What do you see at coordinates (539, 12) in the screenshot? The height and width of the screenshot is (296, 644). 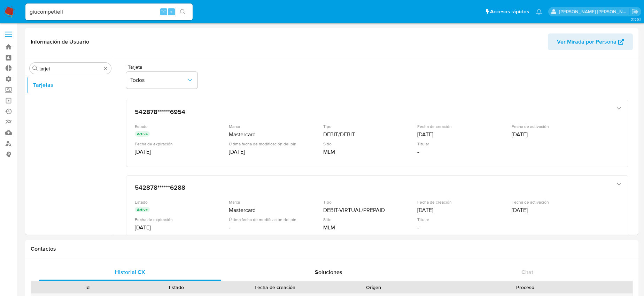 I see `a: Notificaciones` at bounding box center [539, 12].